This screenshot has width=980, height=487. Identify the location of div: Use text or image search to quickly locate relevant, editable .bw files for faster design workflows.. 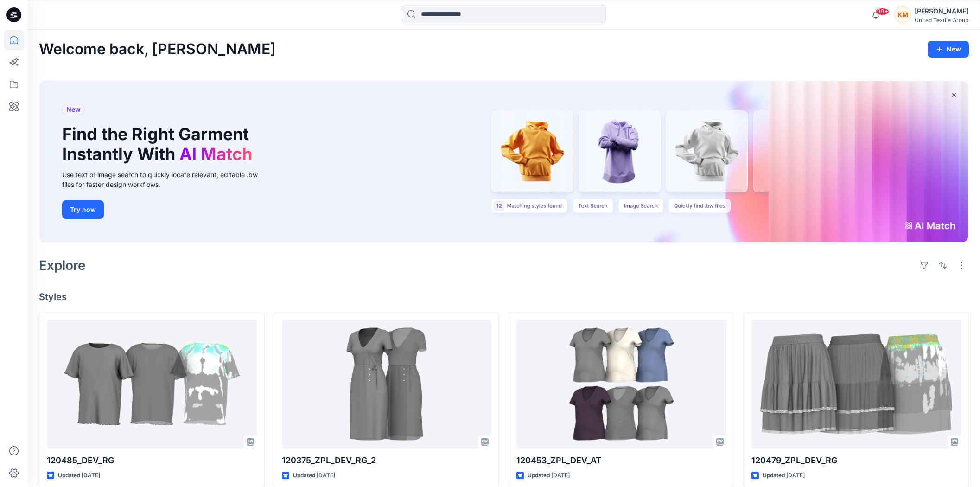
(166, 179).